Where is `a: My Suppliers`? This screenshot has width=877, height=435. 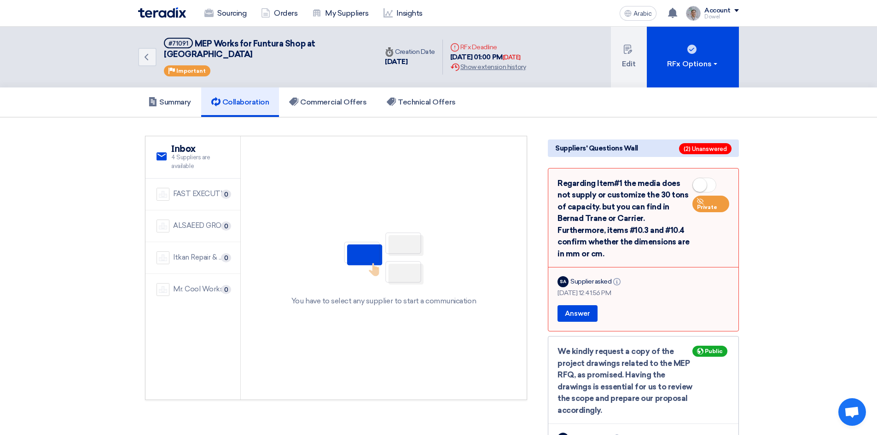 a: My Suppliers is located at coordinates (340, 13).